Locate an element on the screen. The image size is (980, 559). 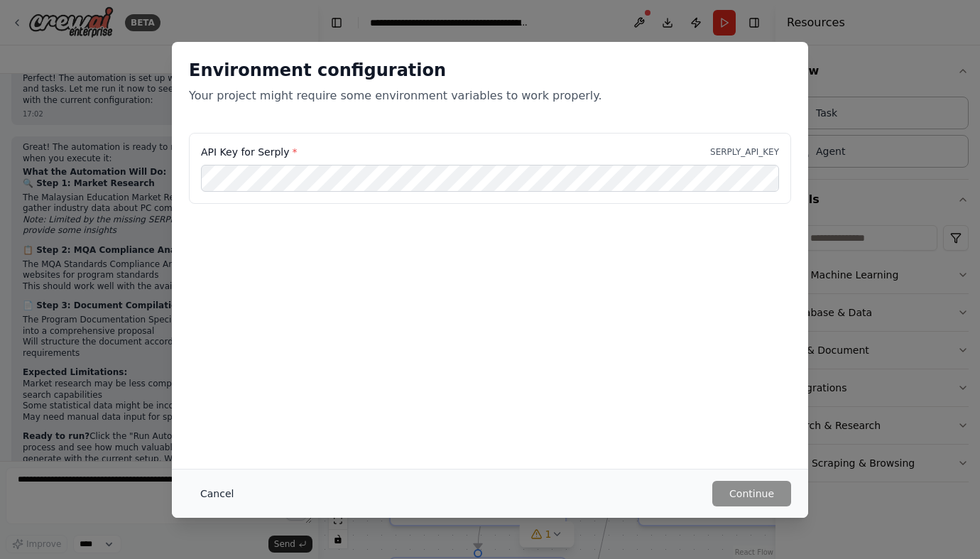
h2: Environment configuration is located at coordinates (490, 70).